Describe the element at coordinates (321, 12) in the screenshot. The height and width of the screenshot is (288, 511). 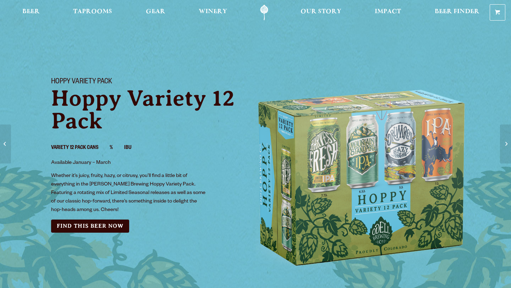
I see `a: Our Story` at that location.